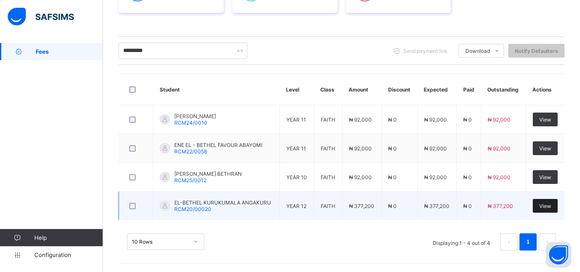 Image resolution: width=580 pixels, height=272 pixels. Describe the element at coordinates (503, 89) in the screenshot. I see `th: Outstanding` at that location.